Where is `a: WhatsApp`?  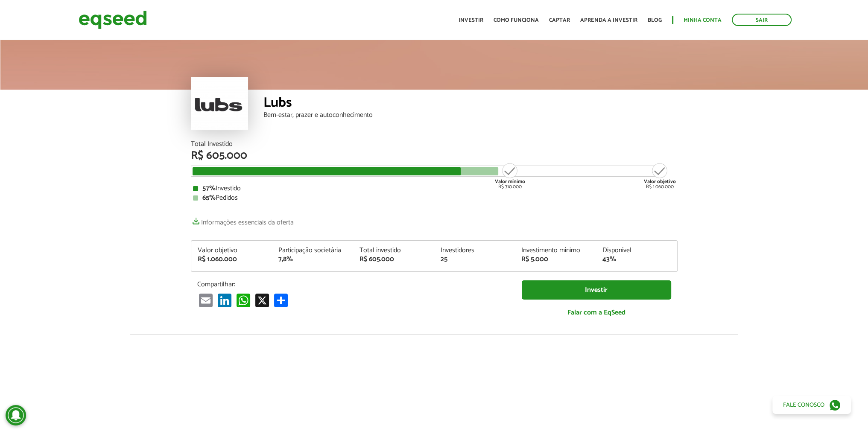
a: WhatsApp is located at coordinates (243, 300).